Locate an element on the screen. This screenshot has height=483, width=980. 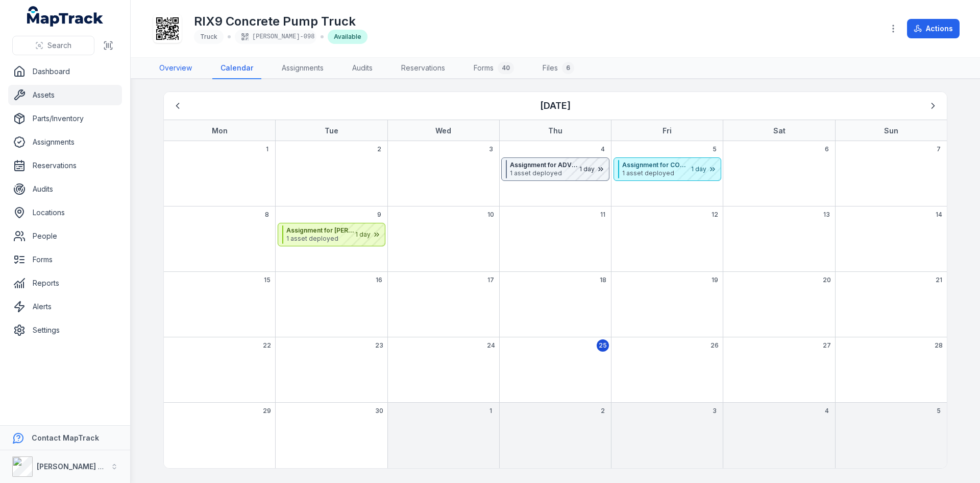
span: 30 is located at coordinates (379, 411).